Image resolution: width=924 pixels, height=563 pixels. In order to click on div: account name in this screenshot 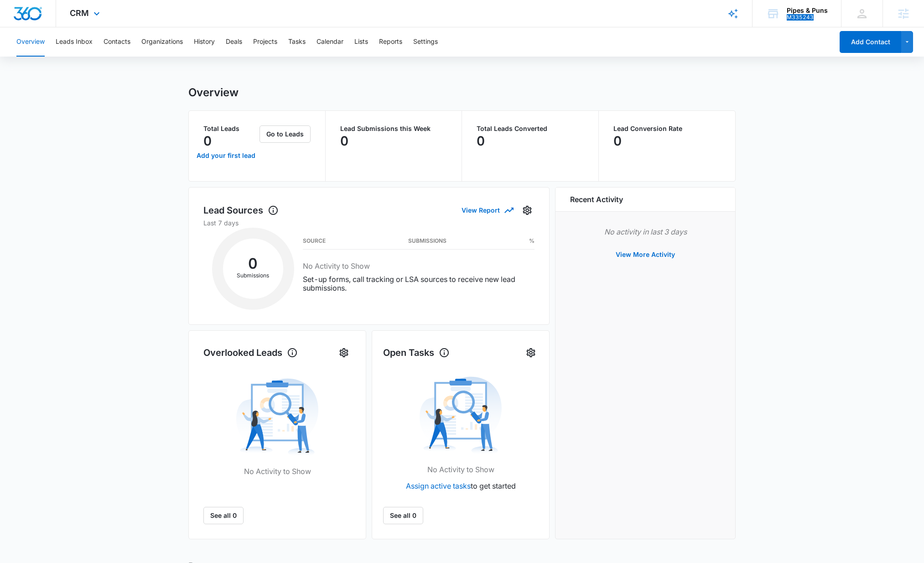, I will do `click(807, 10)`.